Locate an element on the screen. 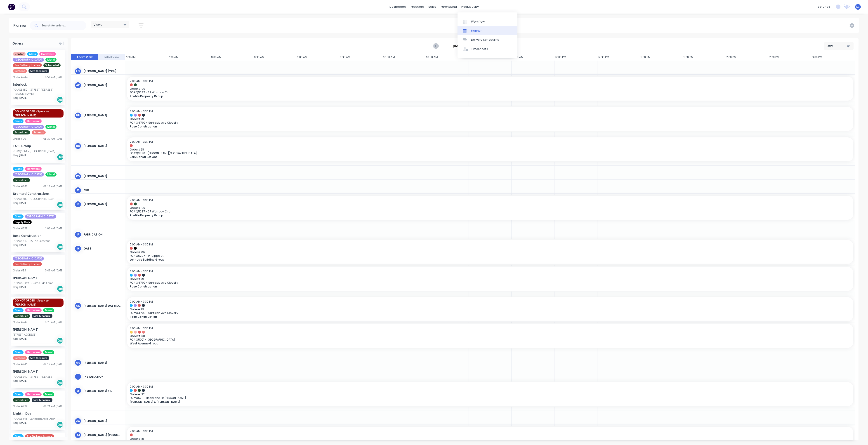 The height and width of the screenshot is (445, 868). span: Order # 28 is located at coordinates (490, 149).